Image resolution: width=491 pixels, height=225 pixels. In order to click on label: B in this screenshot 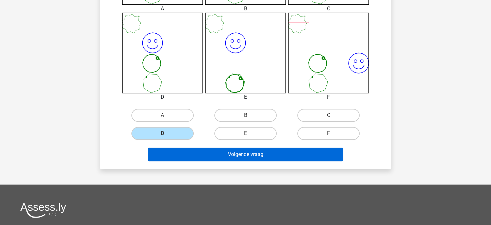, I will do `click(246, 115)`.